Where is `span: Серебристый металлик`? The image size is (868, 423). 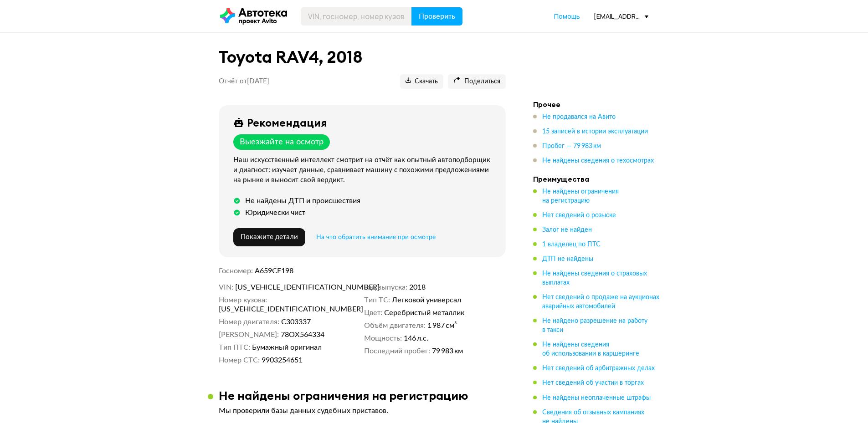
span: Серебристый металлик is located at coordinates (424, 313).